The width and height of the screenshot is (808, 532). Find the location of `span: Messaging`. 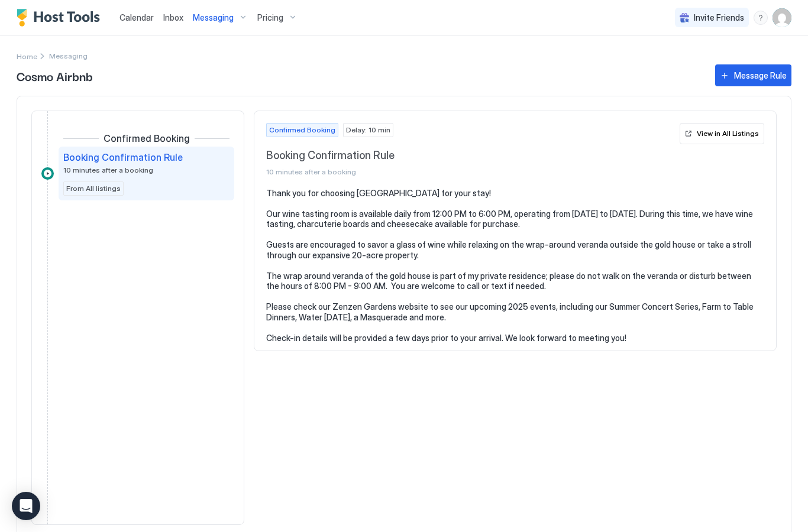

span: Messaging is located at coordinates (213, 17).